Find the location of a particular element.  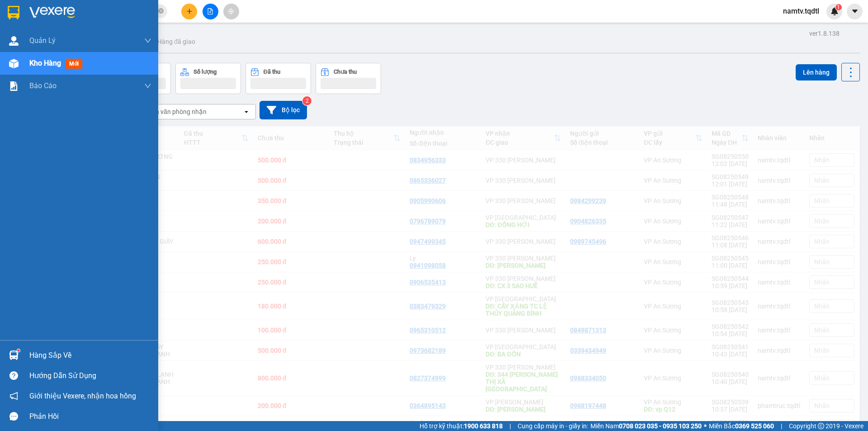

span: file-add is located at coordinates (210, 11).